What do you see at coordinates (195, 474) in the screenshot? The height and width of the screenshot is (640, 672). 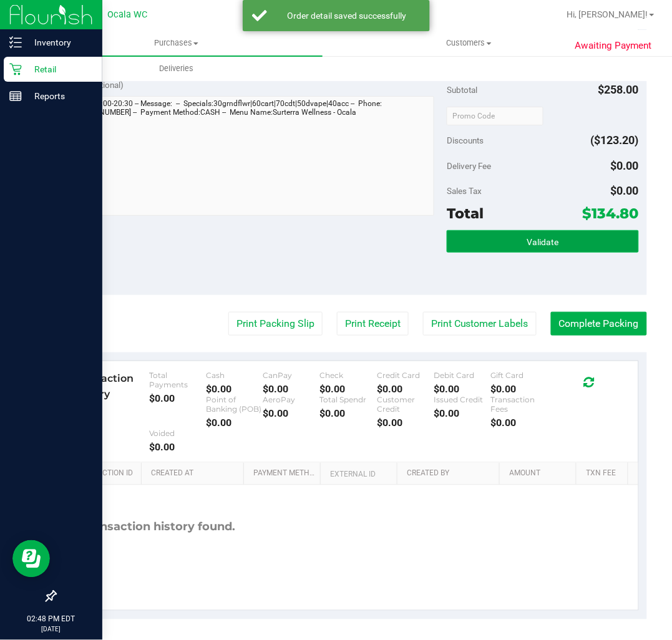 I see `a: Created At` at bounding box center [195, 474].